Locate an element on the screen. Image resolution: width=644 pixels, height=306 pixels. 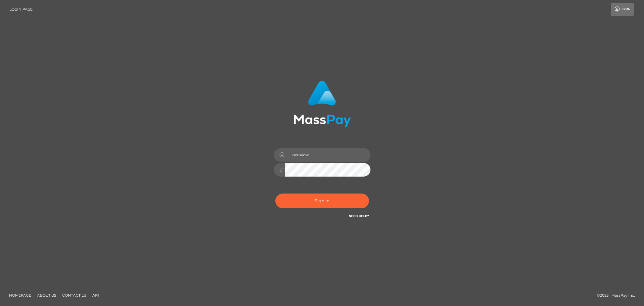
a: Homepage is located at coordinates (20, 295).